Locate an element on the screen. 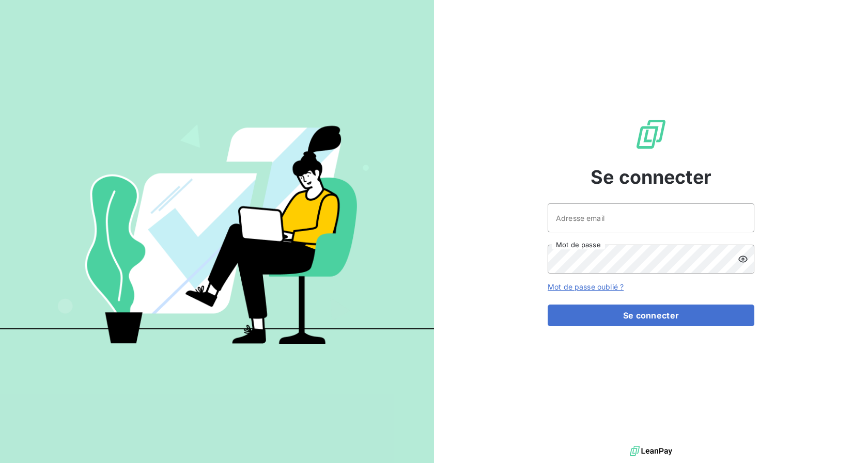  img: Logo LeanPay is located at coordinates (651, 134).